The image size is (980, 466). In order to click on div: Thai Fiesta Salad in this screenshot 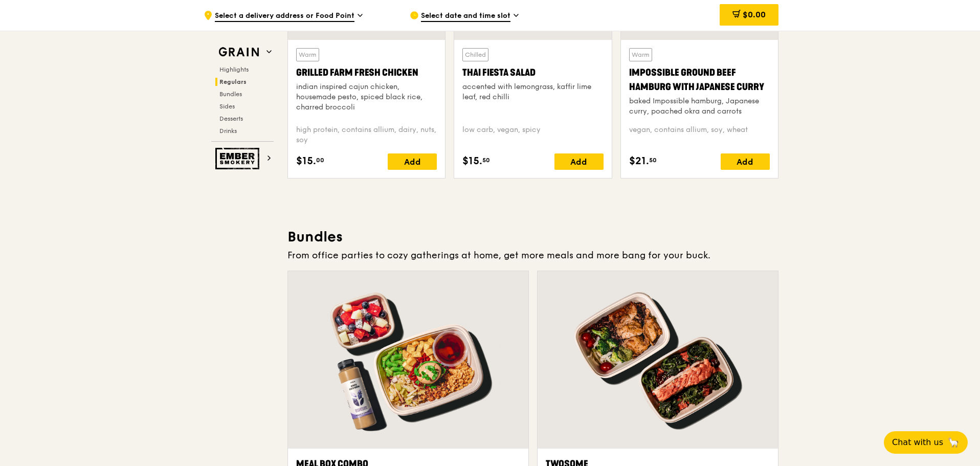, I will do `click(532, 73)`.